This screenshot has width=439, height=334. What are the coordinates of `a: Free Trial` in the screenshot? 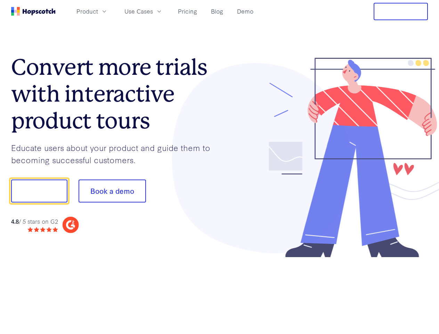 It's located at (401, 11).